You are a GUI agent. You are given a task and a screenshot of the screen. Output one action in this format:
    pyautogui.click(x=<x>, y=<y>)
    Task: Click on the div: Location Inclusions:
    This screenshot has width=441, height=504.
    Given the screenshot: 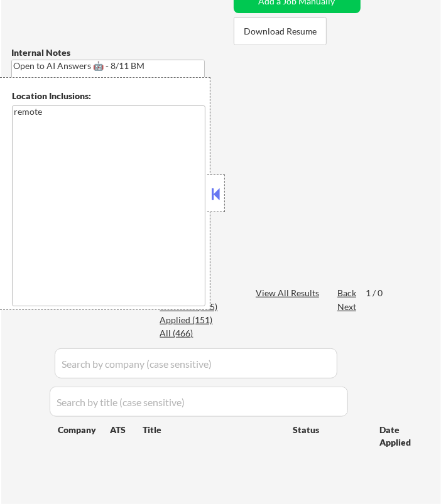 What is the action you would take?
    pyautogui.click(x=109, y=96)
    